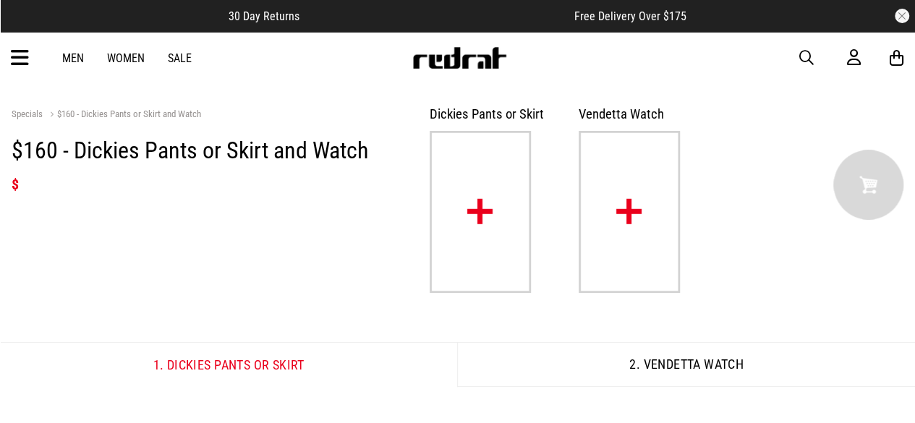 This screenshot has height=423, width=915. What do you see at coordinates (126, 58) in the screenshot?
I see `a: Women` at bounding box center [126, 58].